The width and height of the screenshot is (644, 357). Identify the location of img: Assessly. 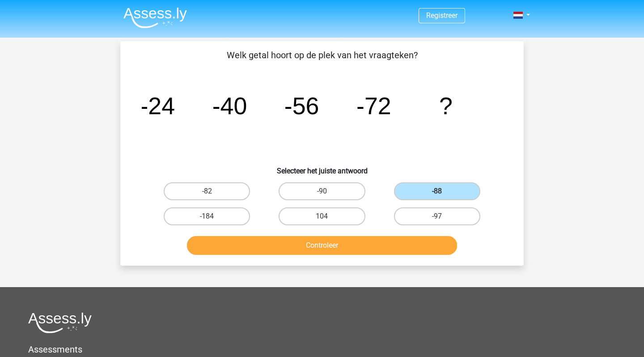
(155, 18).